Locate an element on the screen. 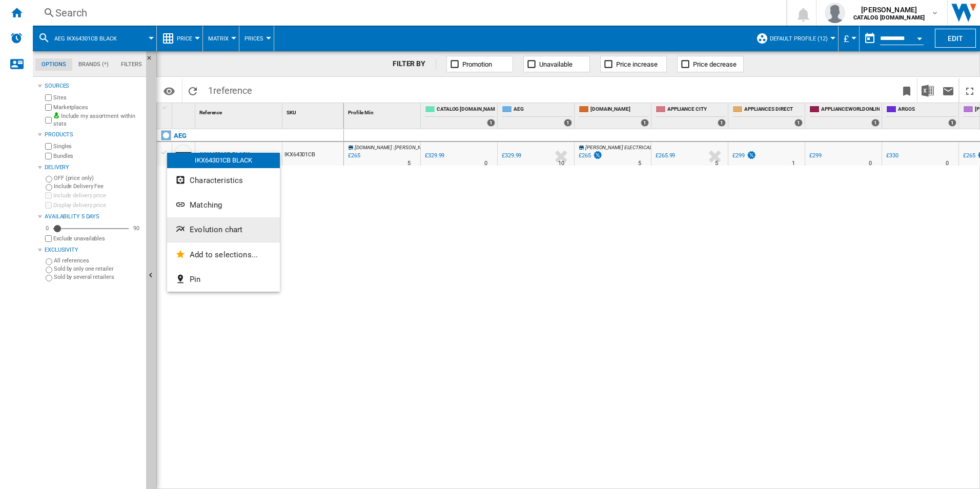  button: Add to selections... is located at coordinates (223, 255).